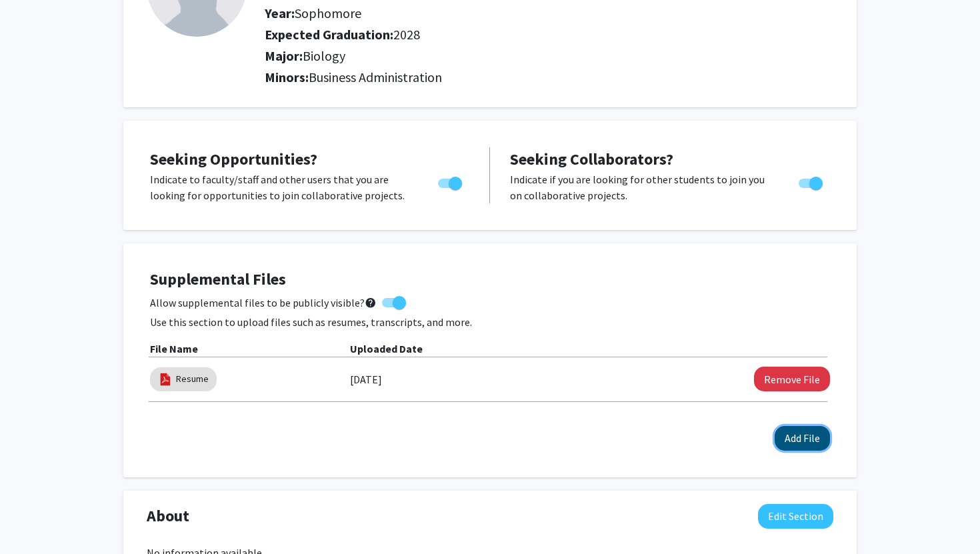 Image resolution: width=980 pixels, height=554 pixels. I want to click on h2: Major:, so click(549, 56).